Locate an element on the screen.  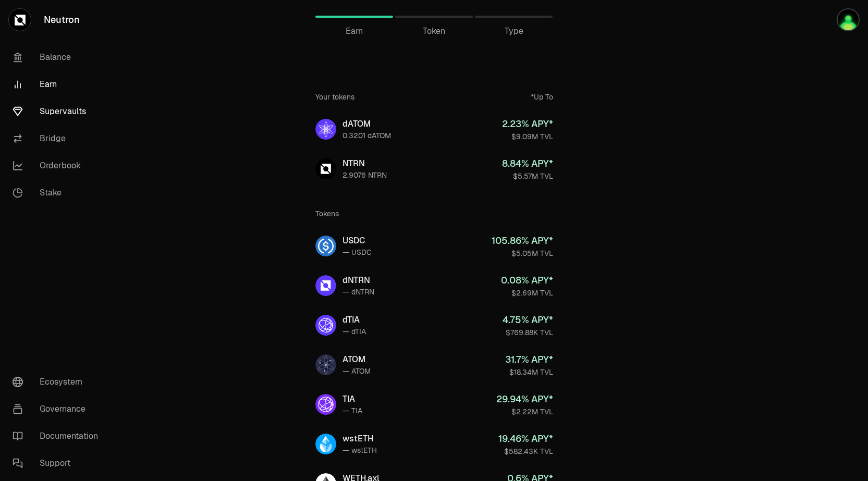
div: $9.09M TVL is located at coordinates (528, 136).